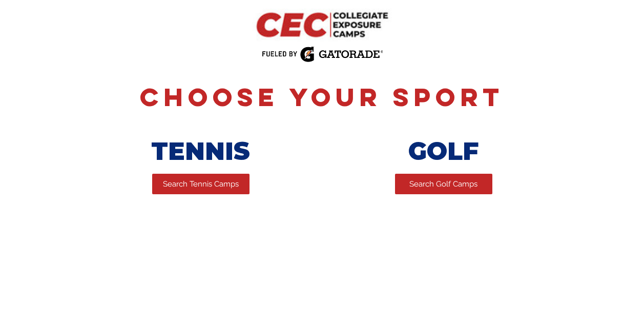  I want to click on span: GOLF, so click(443, 151).